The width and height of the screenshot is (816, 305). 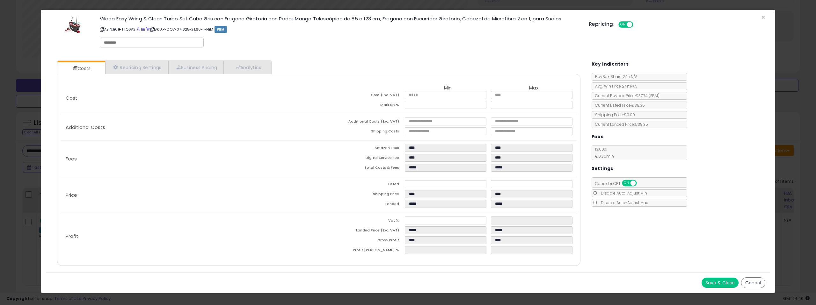 I want to click on span: Current Landed Price: €38.35, so click(x=620, y=124).